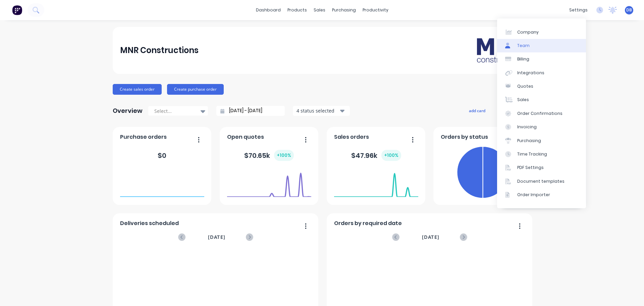  What do you see at coordinates (523, 59) in the screenshot?
I see `div: Billing` at bounding box center [523, 59].